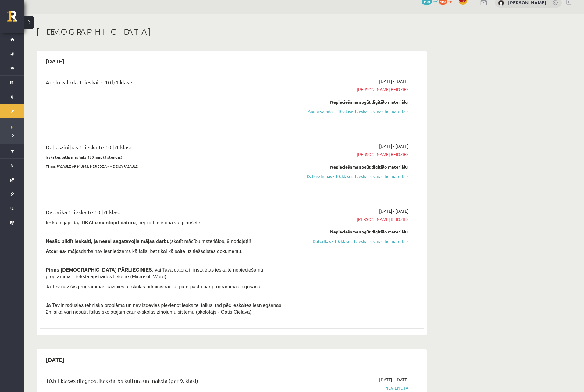 The image size is (584, 392). I want to click on b: Atceries, so click(55, 251).